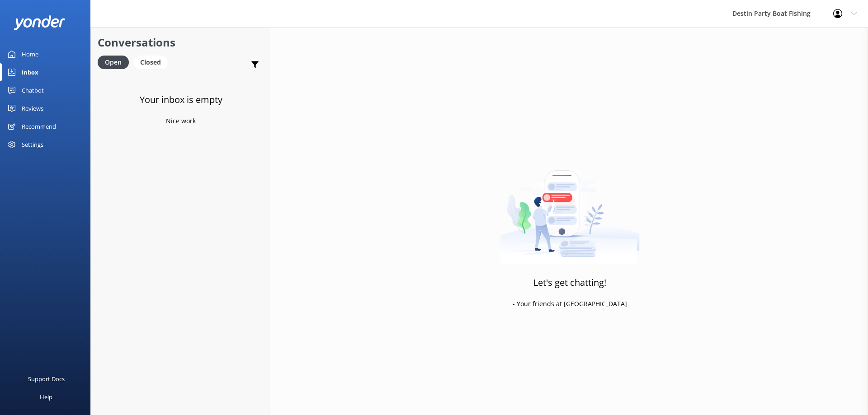 Image resolution: width=868 pixels, height=415 pixels. What do you see at coordinates (569, 283) in the screenshot?
I see `h3: Let's get chatting!` at bounding box center [569, 283].